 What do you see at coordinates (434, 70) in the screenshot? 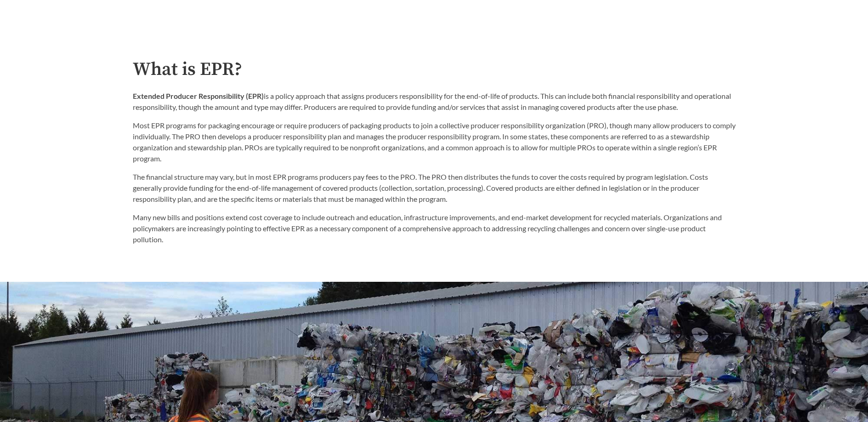
I see `h2: What is EPR?` at bounding box center [434, 70].